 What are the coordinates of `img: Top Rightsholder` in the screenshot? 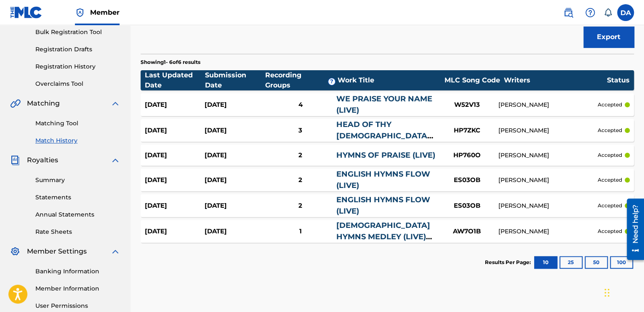 It's located at (80, 12).